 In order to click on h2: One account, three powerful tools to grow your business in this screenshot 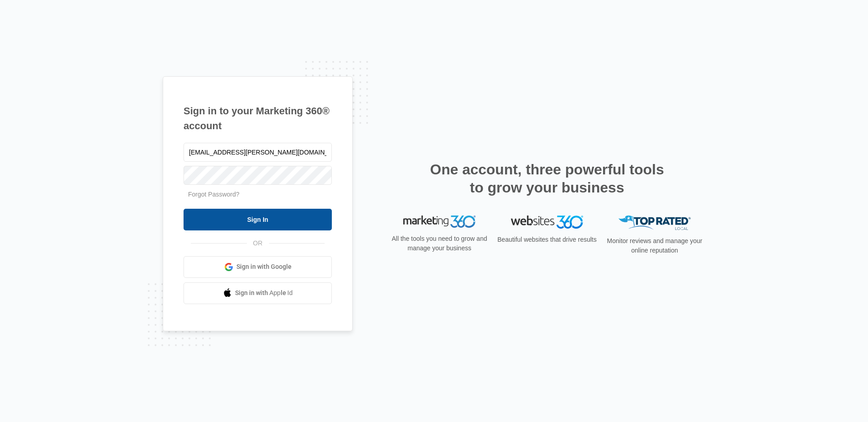, I will do `click(547, 178)`.